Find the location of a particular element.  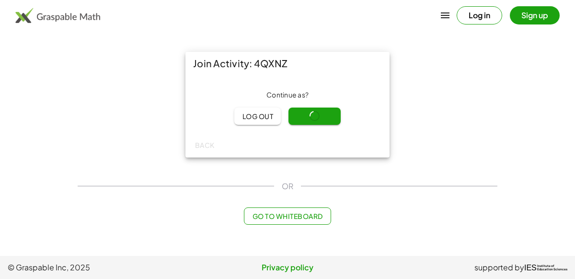

div: Continue as ? is located at coordinates (288, 95).